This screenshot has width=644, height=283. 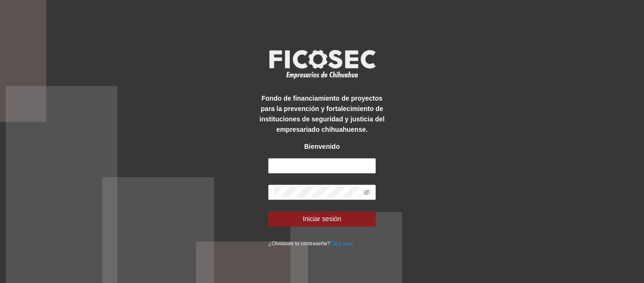 What do you see at coordinates (341, 243) in the screenshot?
I see `a: Click aqui` at bounding box center [341, 243].